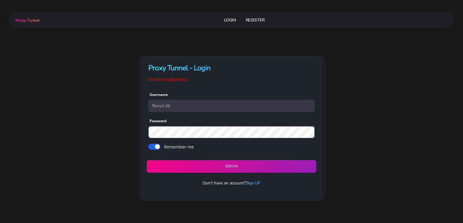 The image size is (463, 223). What do you see at coordinates (158, 121) in the screenshot?
I see `label: Password` at bounding box center [158, 121].